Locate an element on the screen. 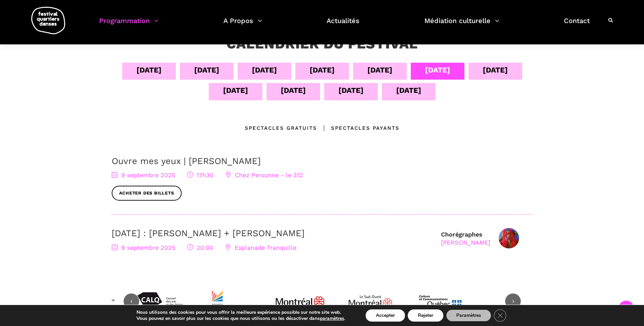 This screenshot has height=326, width=644. span: Chez Personne - le 312 is located at coordinates (264, 175).